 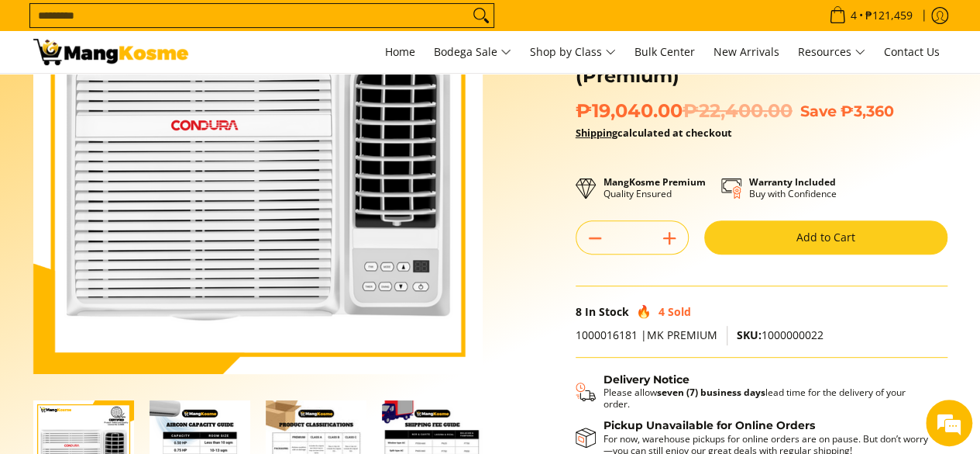 I want to click on strong: seven (7) business days, so click(x=711, y=392).